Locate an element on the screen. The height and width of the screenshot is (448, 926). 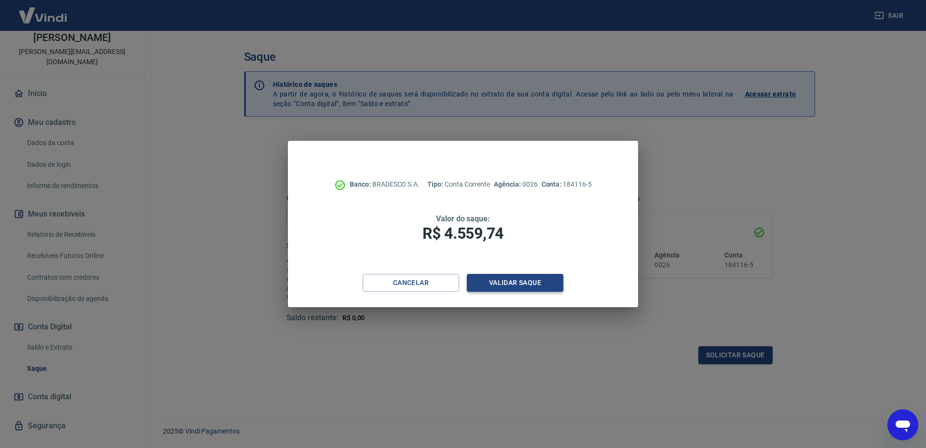
span: Conta: is located at coordinates (552, 184).